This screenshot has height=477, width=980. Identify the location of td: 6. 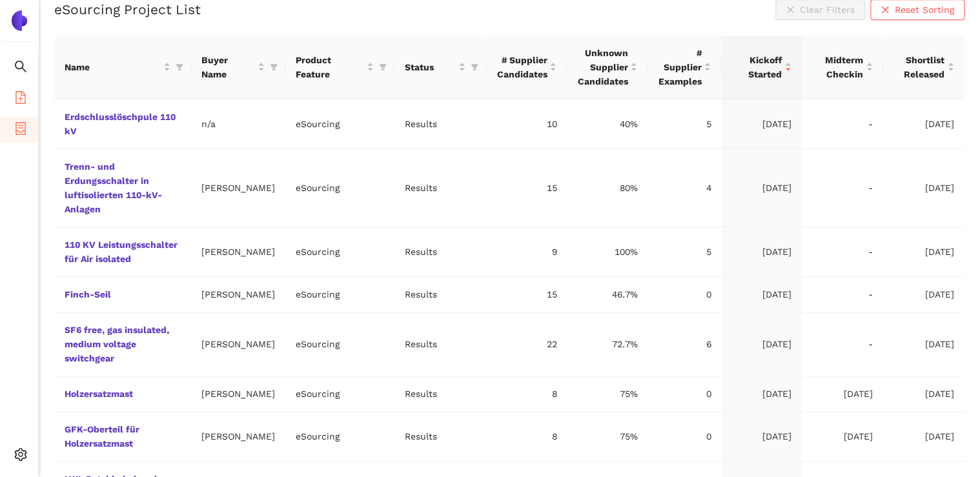
(684, 344).